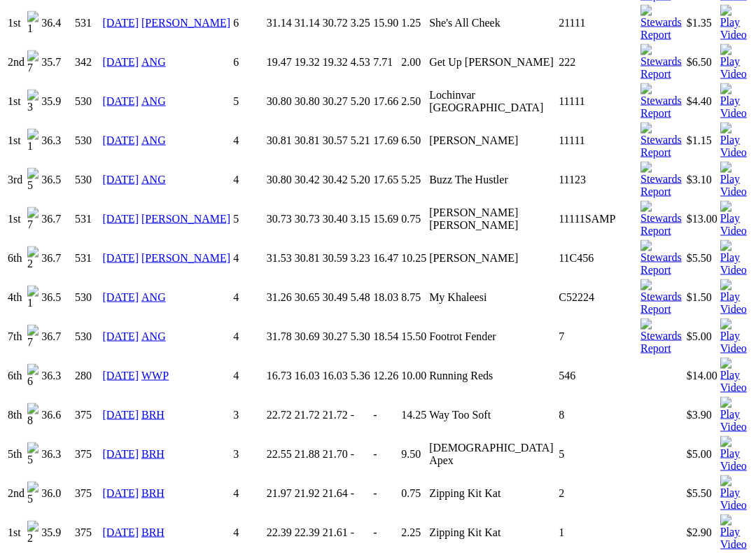 The height and width of the screenshot is (553, 756). I want to click on img: 1, so click(33, 140).